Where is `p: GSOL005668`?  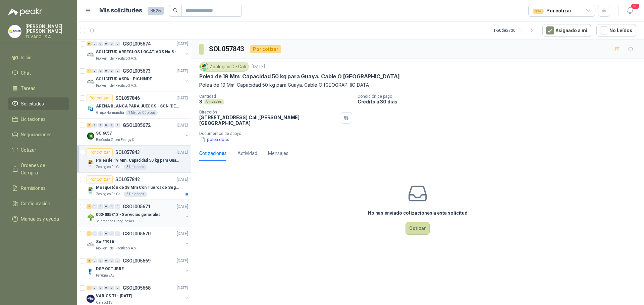
p: GSOL005668 is located at coordinates (137, 288).